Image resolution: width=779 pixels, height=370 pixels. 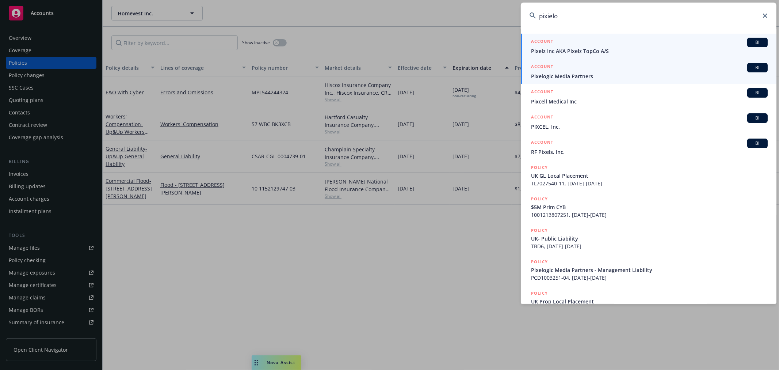 What do you see at coordinates (649, 175) in the screenshot?
I see `span: UK GL Local Placement` at bounding box center [649, 175].